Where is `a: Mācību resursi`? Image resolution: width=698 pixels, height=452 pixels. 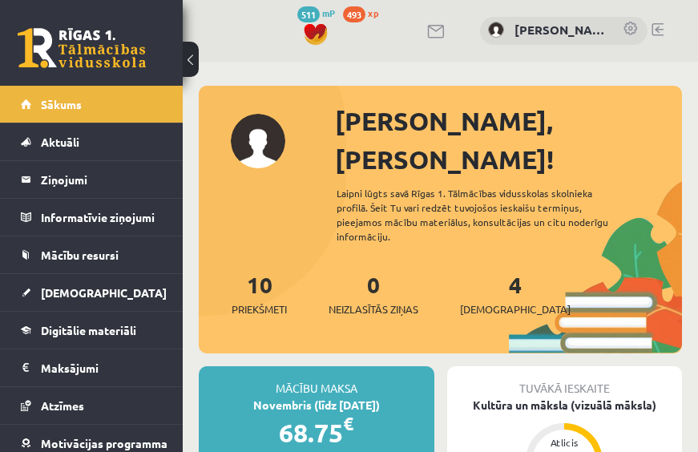
a: Mācību resursi is located at coordinates (91, 255).